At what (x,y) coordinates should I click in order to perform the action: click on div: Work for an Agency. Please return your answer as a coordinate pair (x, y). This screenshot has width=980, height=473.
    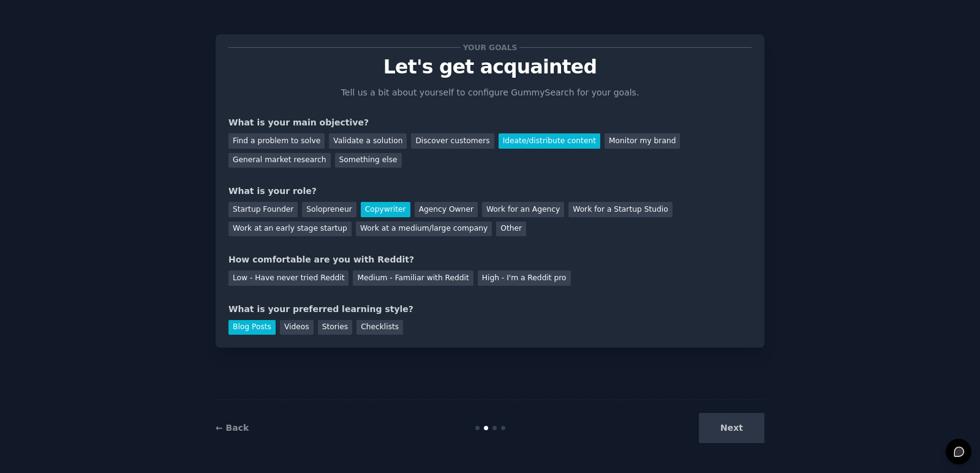
    Looking at the image, I should click on (523, 209).